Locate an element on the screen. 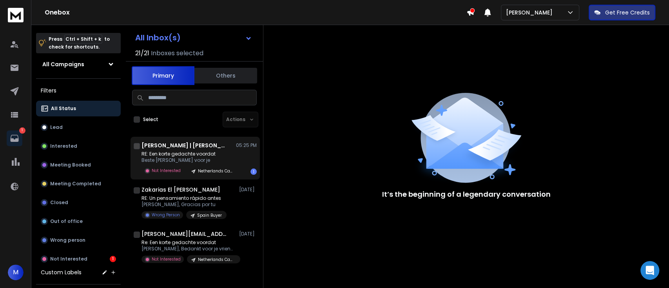  p: All Status is located at coordinates (64, 109).